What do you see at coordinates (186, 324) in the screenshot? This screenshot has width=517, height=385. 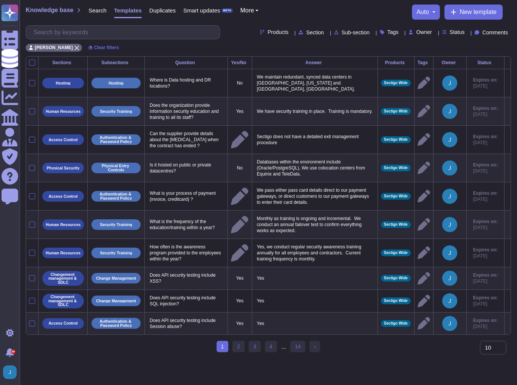 I see `p: Does API security testing include Session abuse?` at bounding box center [186, 324].